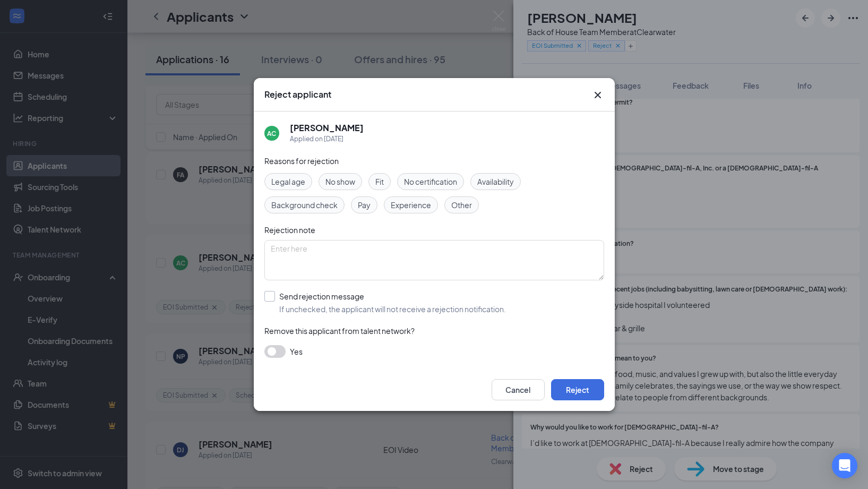  Describe the element at coordinates (518, 389) in the screenshot. I see `button: Cancel` at that location.